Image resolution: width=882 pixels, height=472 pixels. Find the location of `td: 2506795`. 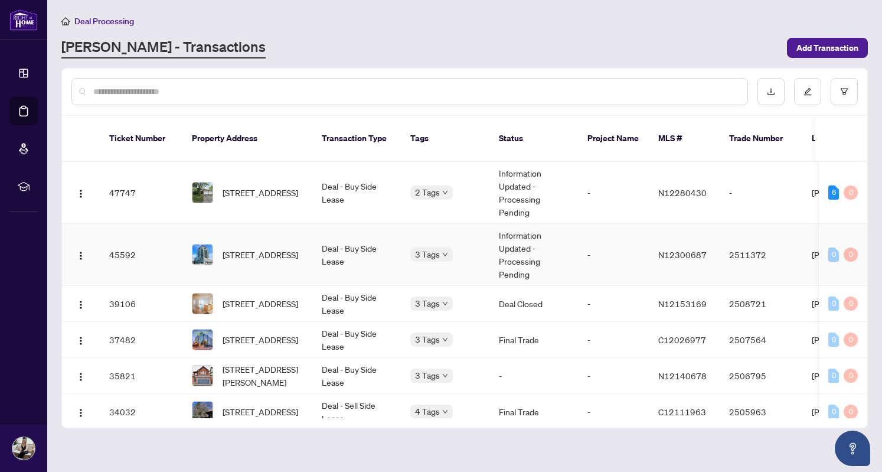

td: 2506795 is located at coordinates (761, 375).